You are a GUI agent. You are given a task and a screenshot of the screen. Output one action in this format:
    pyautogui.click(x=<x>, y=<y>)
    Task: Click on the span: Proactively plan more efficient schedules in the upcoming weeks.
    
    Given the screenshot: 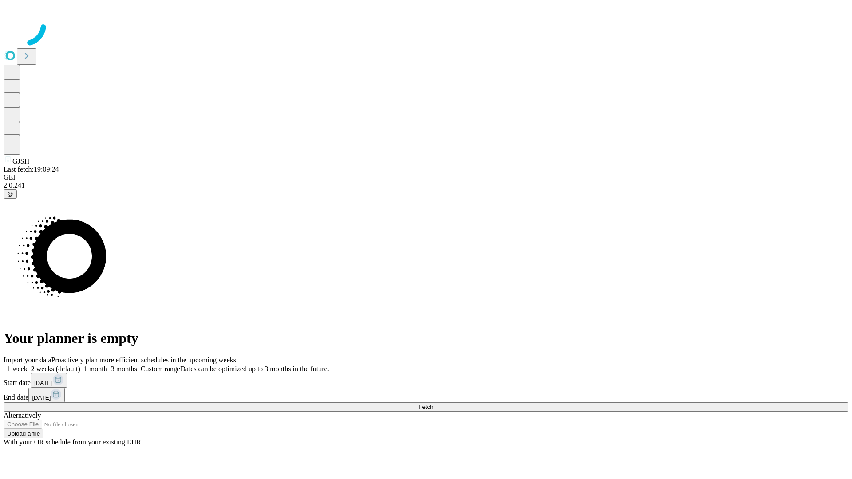 What is the action you would take?
    pyautogui.click(x=145, y=360)
    